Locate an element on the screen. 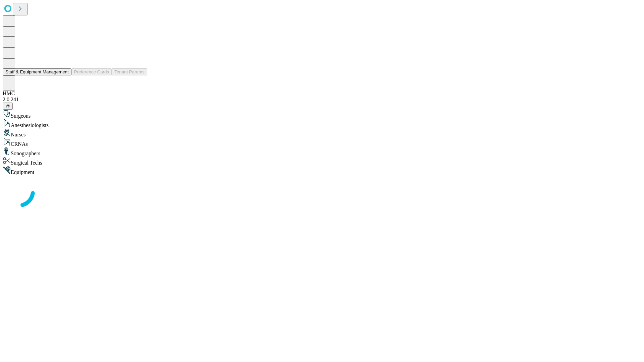 The height and width of the screenshot is (362, 644). button: Tenant Params is located at coordinates (130, 72).